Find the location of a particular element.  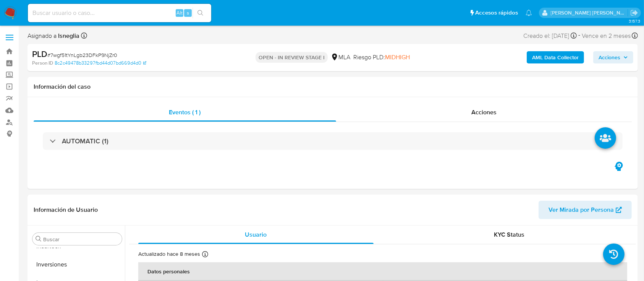

span: Ver Mirada por Persona is located at coordinates (581, 210).